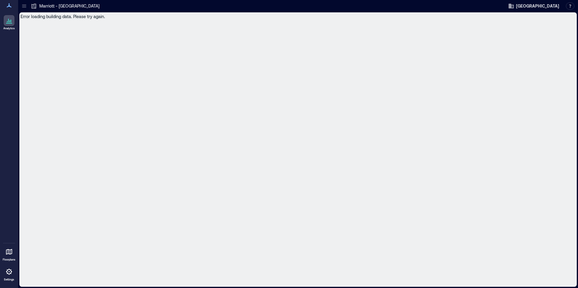  Describe the element at coordinates (9, 254) in the screenshot. I see `a: Floorplans` at that location.